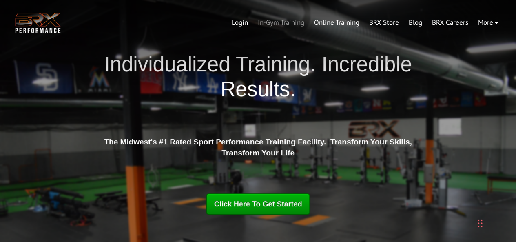 This screenshot has height=242, width=516. Describe the element at coordinates (258, 204) in the screenshot. I see `a: Click Here To Get Started` at that location.